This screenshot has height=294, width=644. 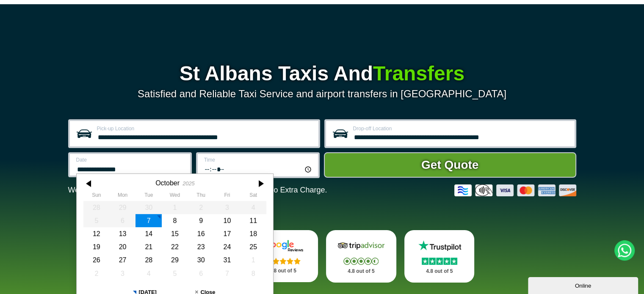 I want to click on div: 27 October 2025, so click(x=122, y=260).